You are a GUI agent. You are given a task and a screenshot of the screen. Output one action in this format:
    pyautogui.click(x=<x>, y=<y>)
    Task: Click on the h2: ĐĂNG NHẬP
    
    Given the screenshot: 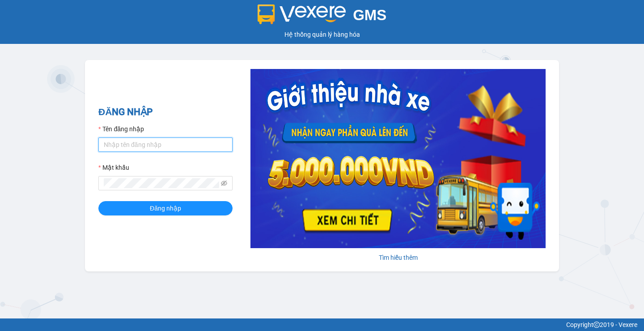 What is the action you would take?
    pyautogui.click(x=166, y=112)
    